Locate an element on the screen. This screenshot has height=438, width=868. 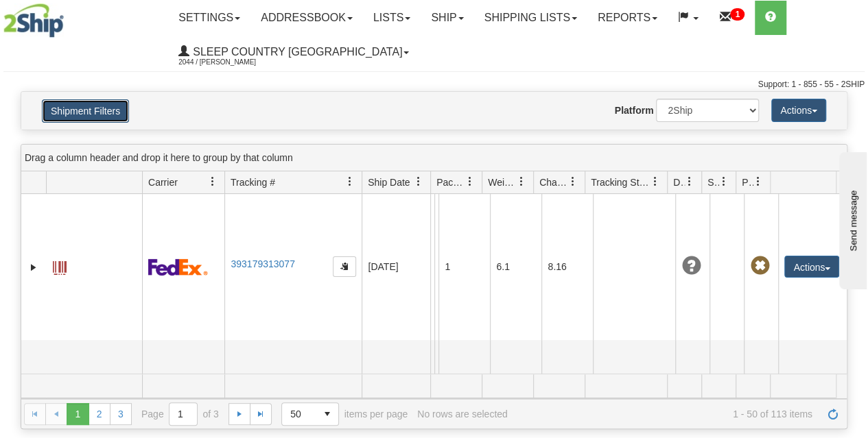
span: Tracking # is located at coordinates (252, 182).